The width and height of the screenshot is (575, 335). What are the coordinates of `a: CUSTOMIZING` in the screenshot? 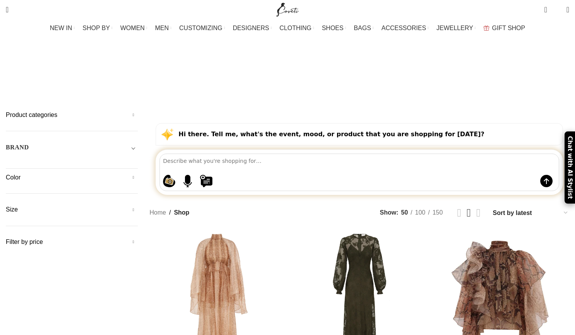 It's located at (202, 28).